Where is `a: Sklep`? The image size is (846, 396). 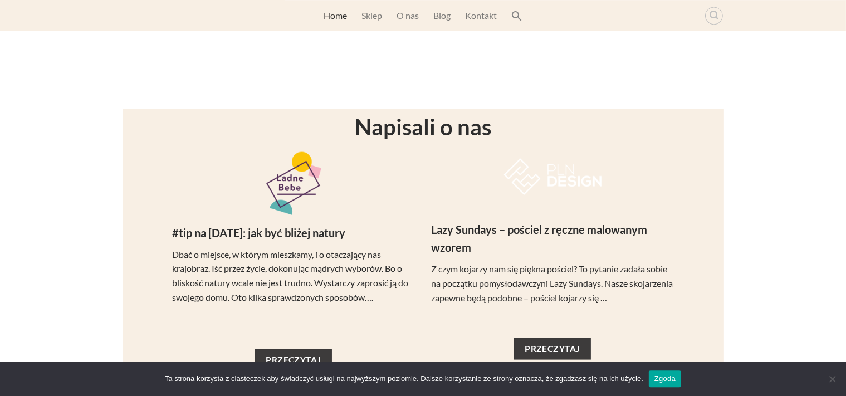
a: Sklep is located at coordinates (371, 16).